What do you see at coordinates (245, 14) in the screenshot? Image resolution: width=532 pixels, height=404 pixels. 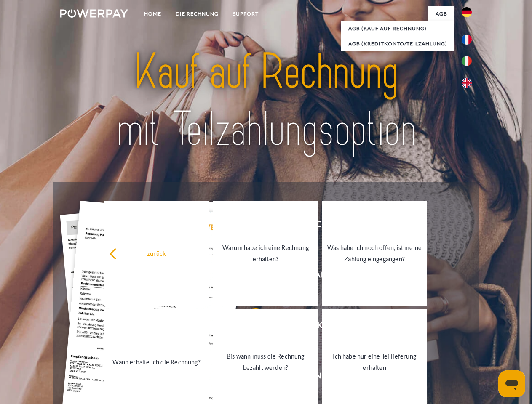 I see `a: SUPPORT` at bounding box center [245, 14].